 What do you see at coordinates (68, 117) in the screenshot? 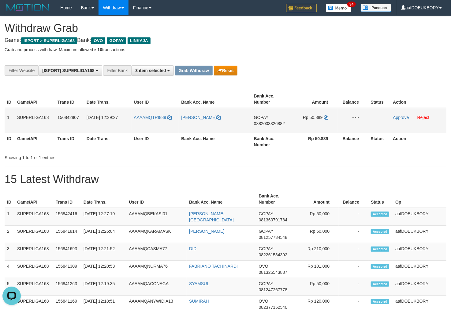
I see `span: 156842807` at bounding box center [68, 117].